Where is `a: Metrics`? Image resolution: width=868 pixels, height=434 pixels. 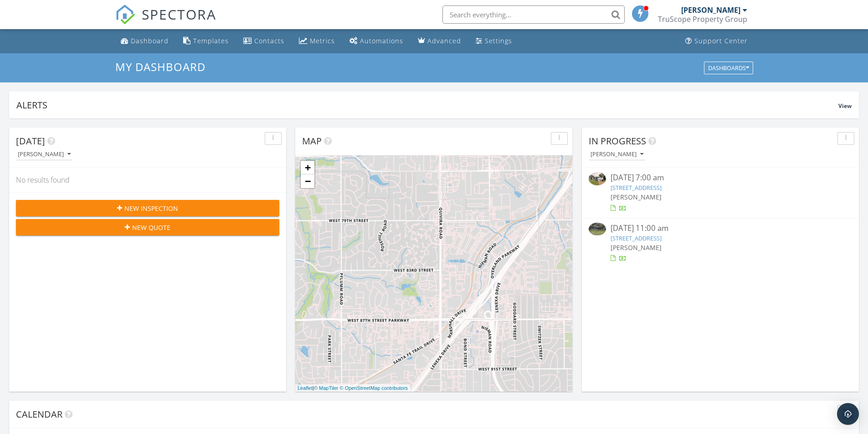
a: Metrics is located at coordinates (317, 41).